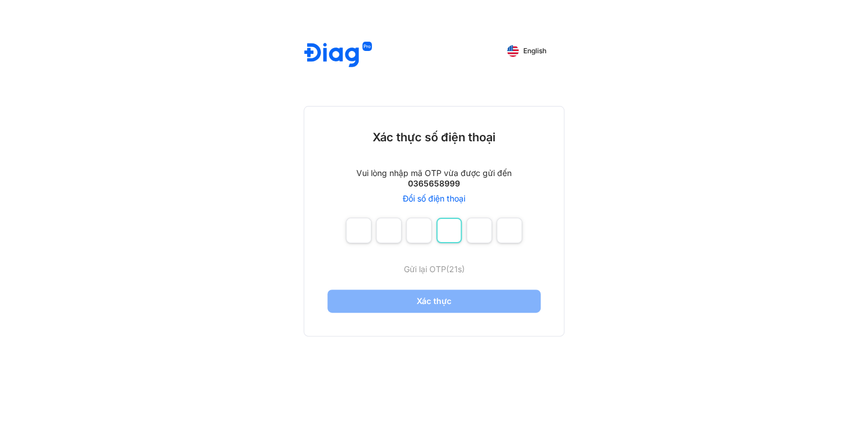 This screenshot has height=432, width=868. I want to click on img: logo, so click(338, 55).